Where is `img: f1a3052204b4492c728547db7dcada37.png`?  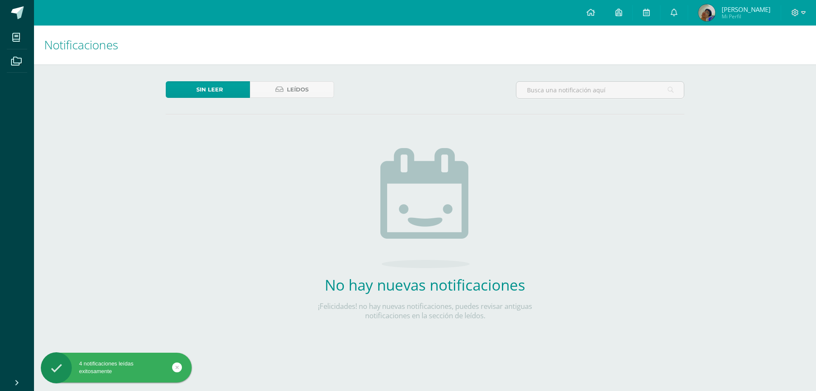
img: f1a3052204b4492c728547db7dcada37.png is located at coordinates (707, 13).